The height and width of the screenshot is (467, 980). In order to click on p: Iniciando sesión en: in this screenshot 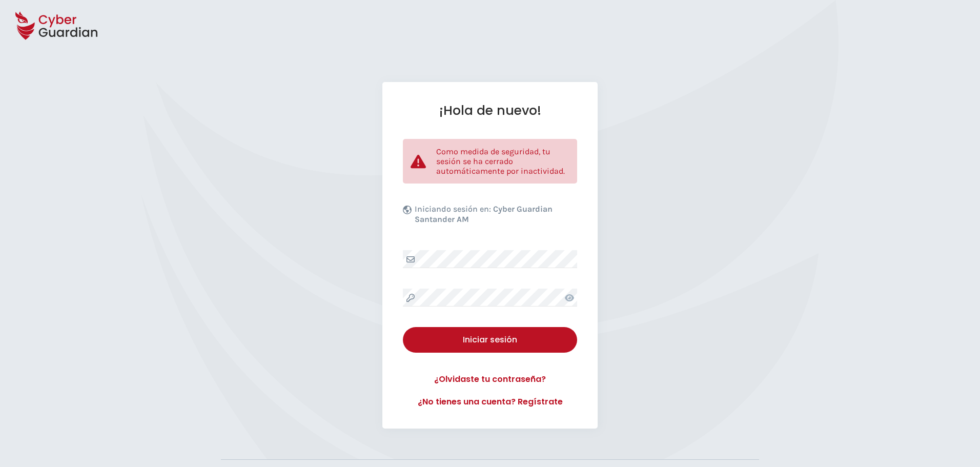, I will do `click(494, 217)`.